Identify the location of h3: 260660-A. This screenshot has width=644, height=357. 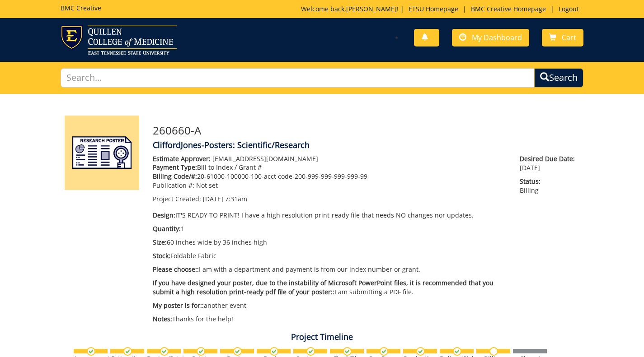
(366, 131).